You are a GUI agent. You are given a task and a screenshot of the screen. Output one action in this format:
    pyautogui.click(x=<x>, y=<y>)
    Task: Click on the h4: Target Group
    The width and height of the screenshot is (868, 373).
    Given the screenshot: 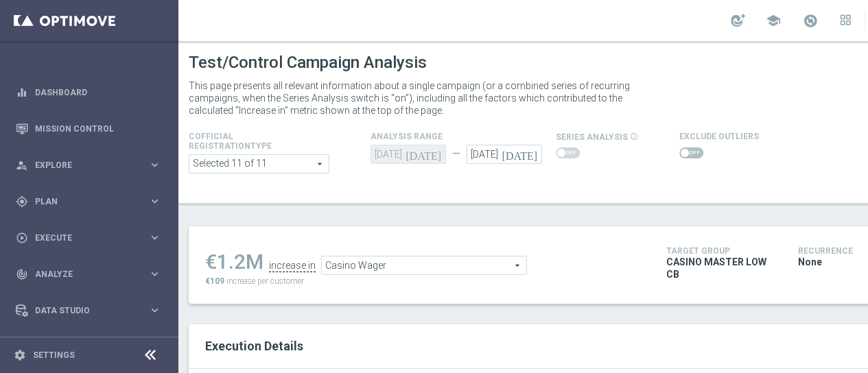 What is the action you would take?
    pyautogui.click(x=722, y=251)
    